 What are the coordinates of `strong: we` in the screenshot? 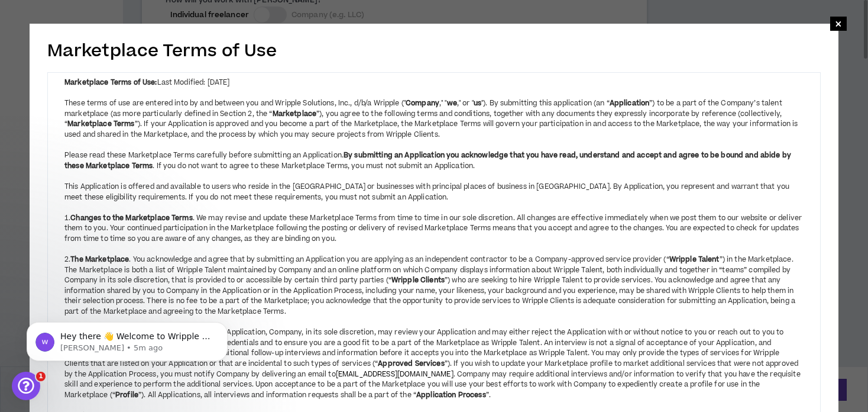 It's located at (452, 103).